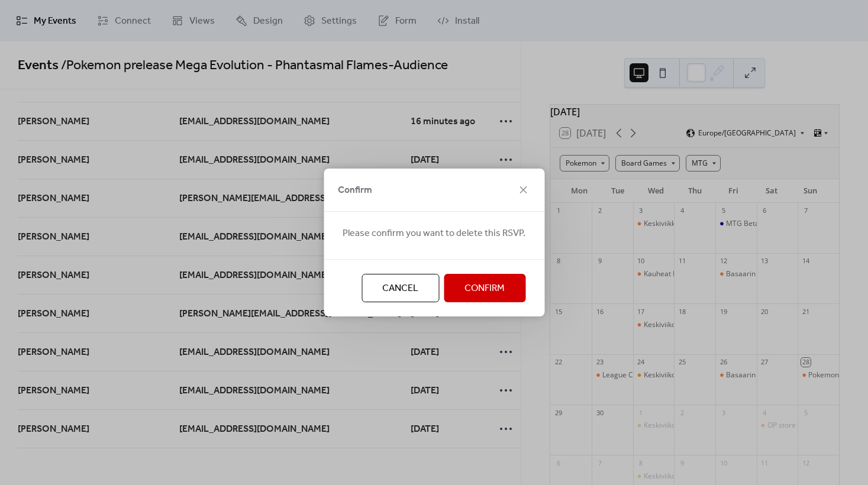  What do you see at coordinates (400, 288) in the screenshot?
I see `button: Cancel` at bounding box center [400, 288].